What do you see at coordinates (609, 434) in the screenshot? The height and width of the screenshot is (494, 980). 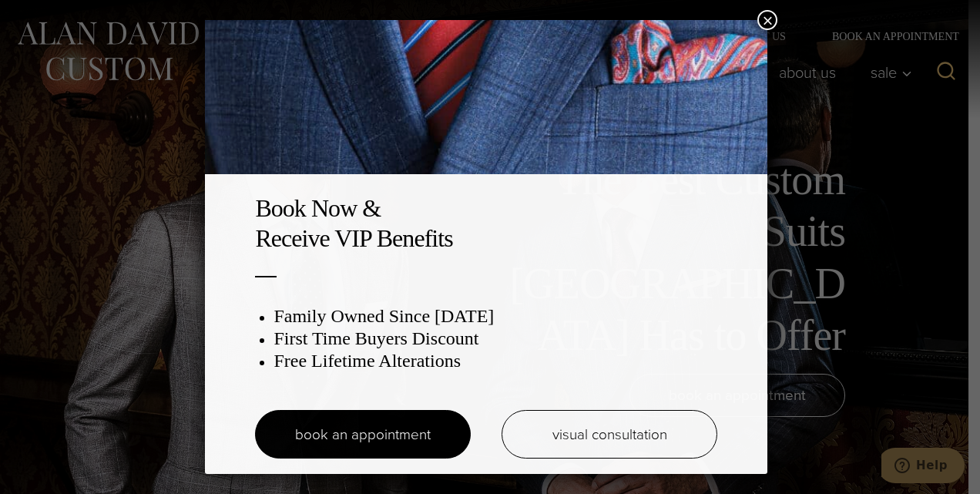 I see `a: visual consultation` at bounding box center [609, 434].